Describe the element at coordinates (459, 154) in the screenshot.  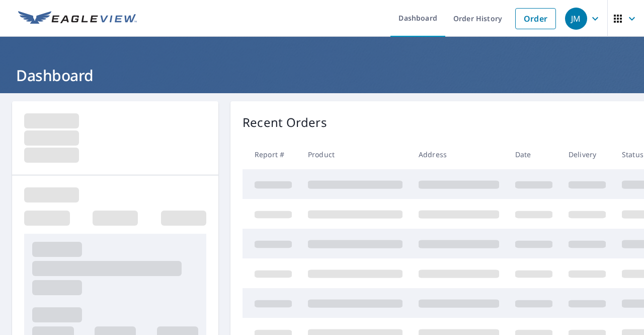
I see `th: Address` at that location.